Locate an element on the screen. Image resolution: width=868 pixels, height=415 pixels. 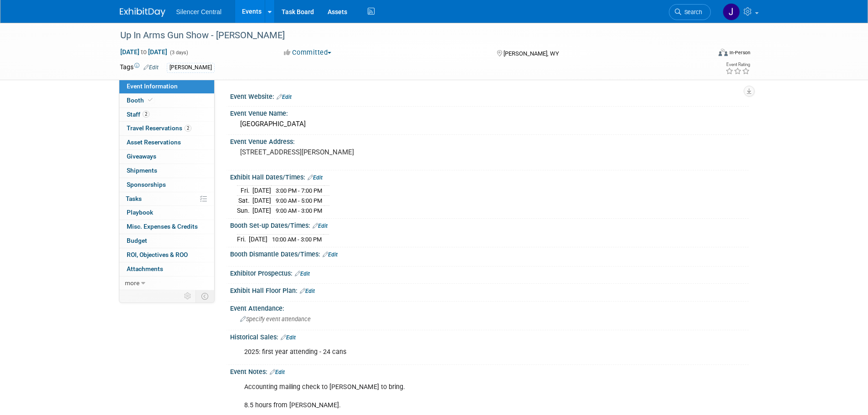
a: Playbook is located at coordinates (167, 213).